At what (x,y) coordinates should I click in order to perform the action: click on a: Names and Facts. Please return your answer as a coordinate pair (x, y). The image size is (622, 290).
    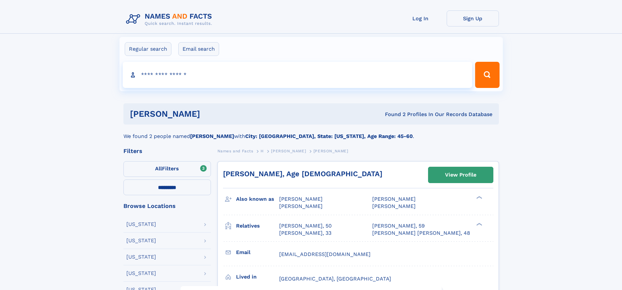
    Looking at the image, I should click on (235, 151).